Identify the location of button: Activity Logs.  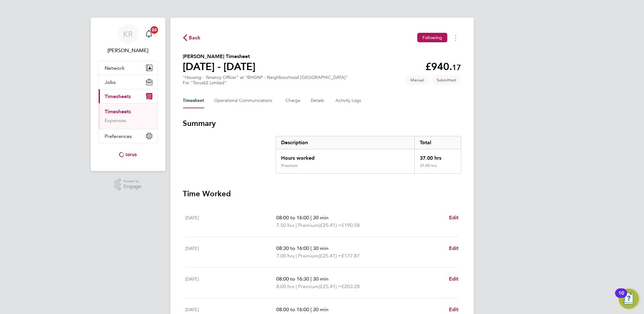
(349, 101).